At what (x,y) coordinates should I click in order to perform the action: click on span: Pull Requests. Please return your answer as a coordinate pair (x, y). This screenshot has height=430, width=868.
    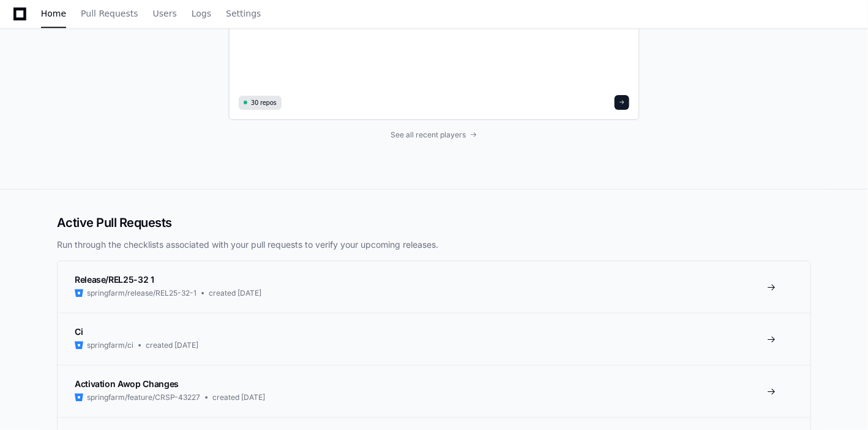
    Looking at the image, I should click on (109, 13).